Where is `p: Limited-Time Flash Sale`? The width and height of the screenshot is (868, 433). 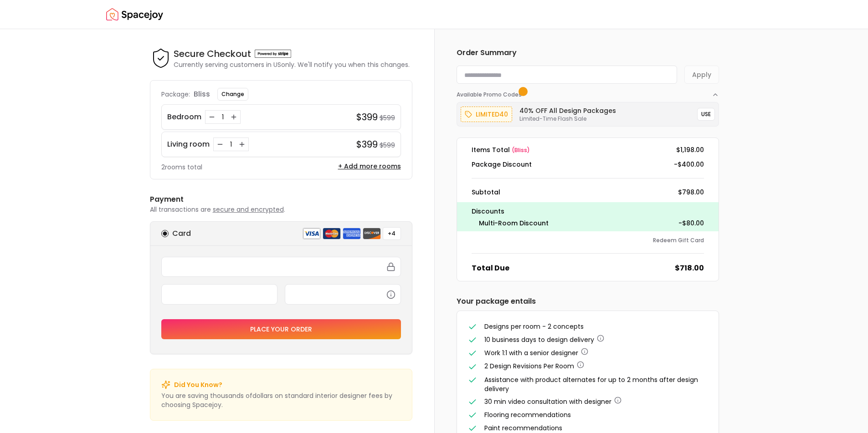 p: Limited-Time Flash Sale is located at coordinates (568, 119).